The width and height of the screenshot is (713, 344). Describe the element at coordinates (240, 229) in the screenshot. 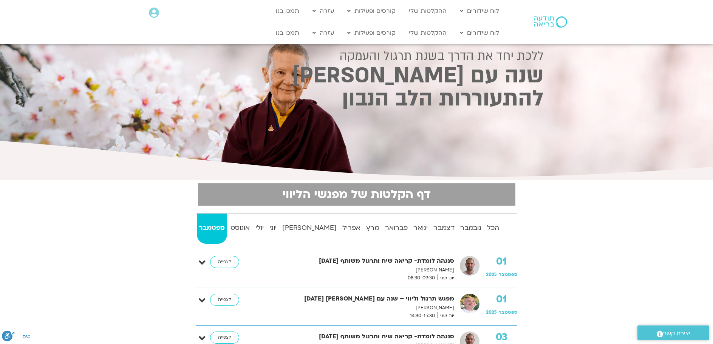

I see `a: אוגוסט` at that location.